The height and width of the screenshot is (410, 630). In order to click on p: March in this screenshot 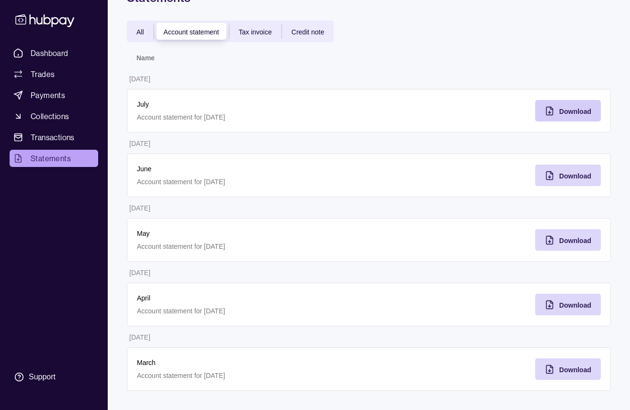, I will do `click(248, 363)`.